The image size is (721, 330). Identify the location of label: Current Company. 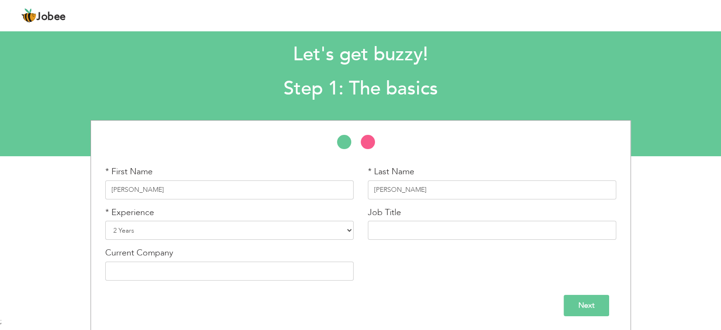
(139, 253).